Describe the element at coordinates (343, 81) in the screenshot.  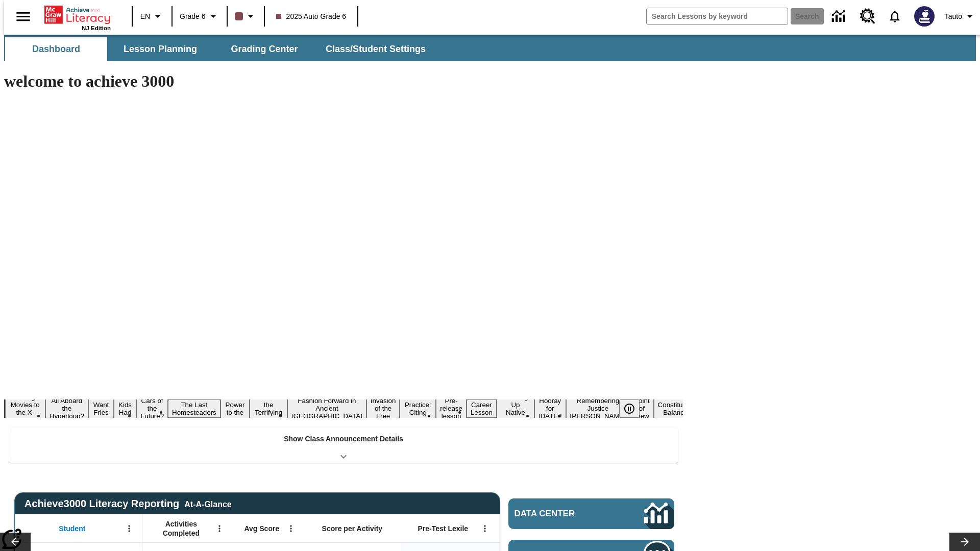
I see `h1: welcome to achieve 3000` at that location.